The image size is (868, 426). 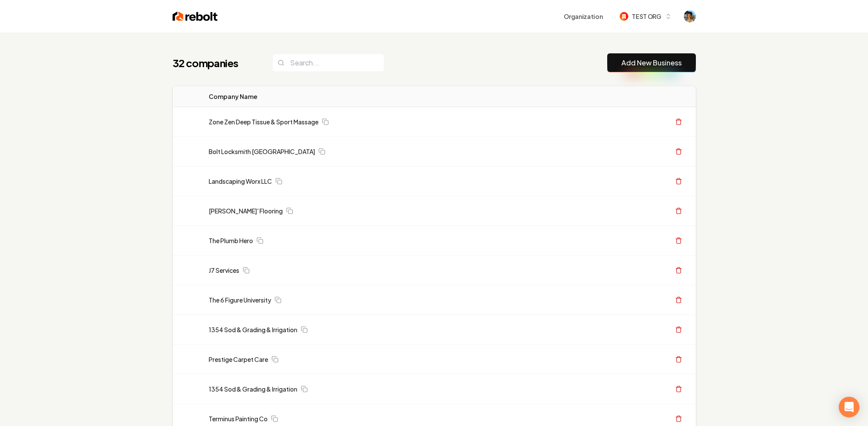 I want to click on img: Aditya Nair, so click(x=690, y=16).